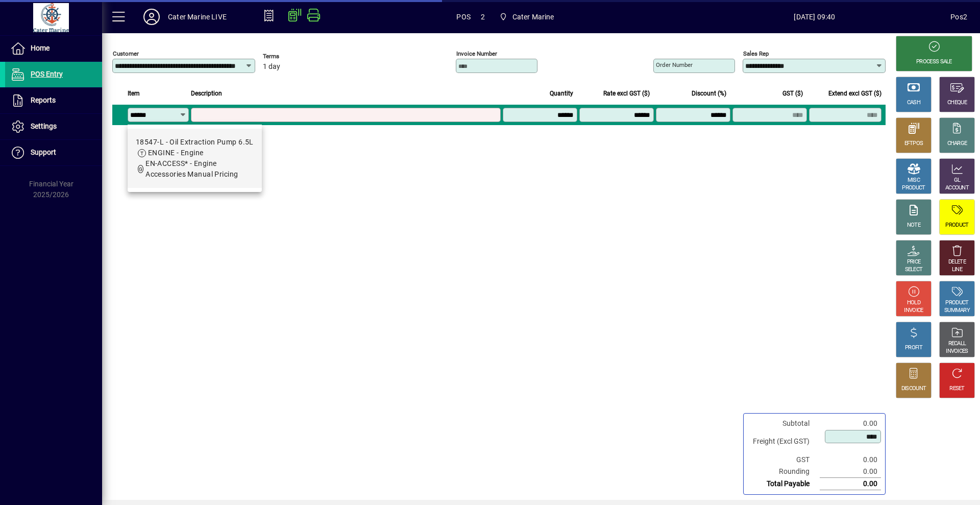 The width and height of the screenshot is (980, 505). I want to click on mat-label: Sales rep, so click(757, 54).